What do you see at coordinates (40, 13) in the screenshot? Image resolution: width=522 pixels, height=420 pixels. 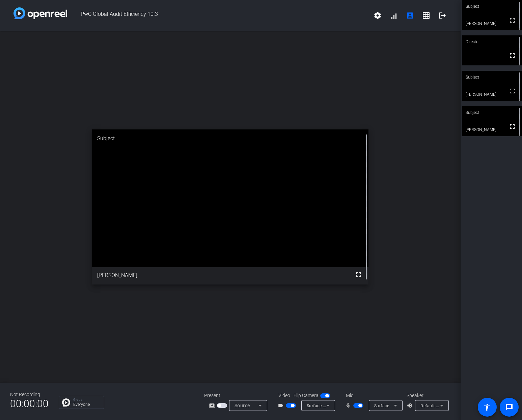 I see `img: white-gradient.svg` at bounding box center [40, 13].